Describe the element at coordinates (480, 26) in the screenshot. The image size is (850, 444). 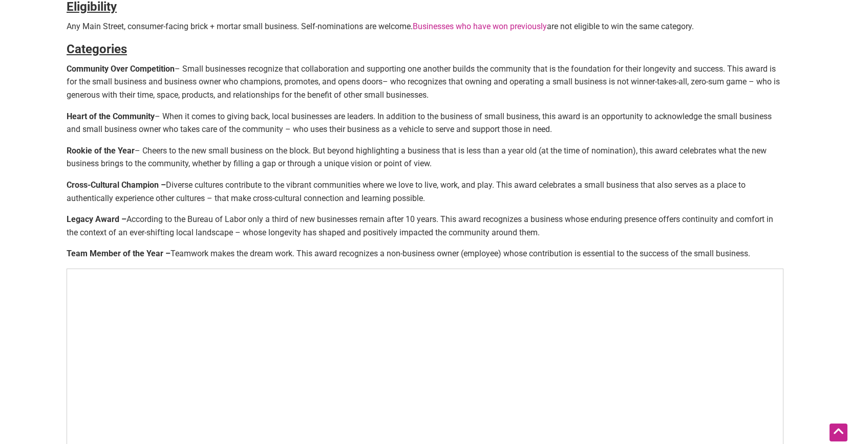
I see `a: Businesses who have won previously` at that location.